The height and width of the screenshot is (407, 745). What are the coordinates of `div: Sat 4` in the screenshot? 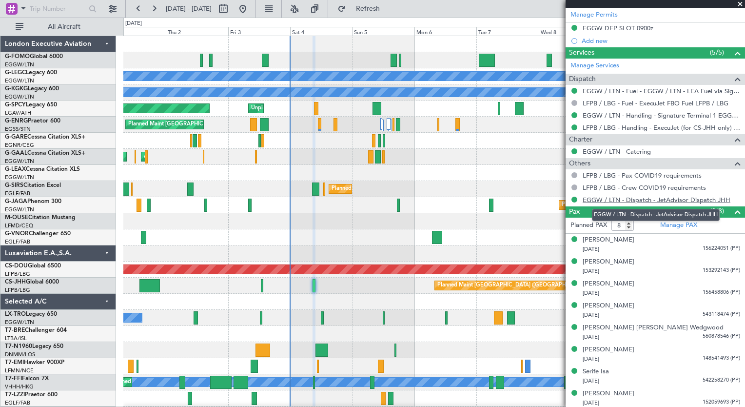 It's located at (321, 31).